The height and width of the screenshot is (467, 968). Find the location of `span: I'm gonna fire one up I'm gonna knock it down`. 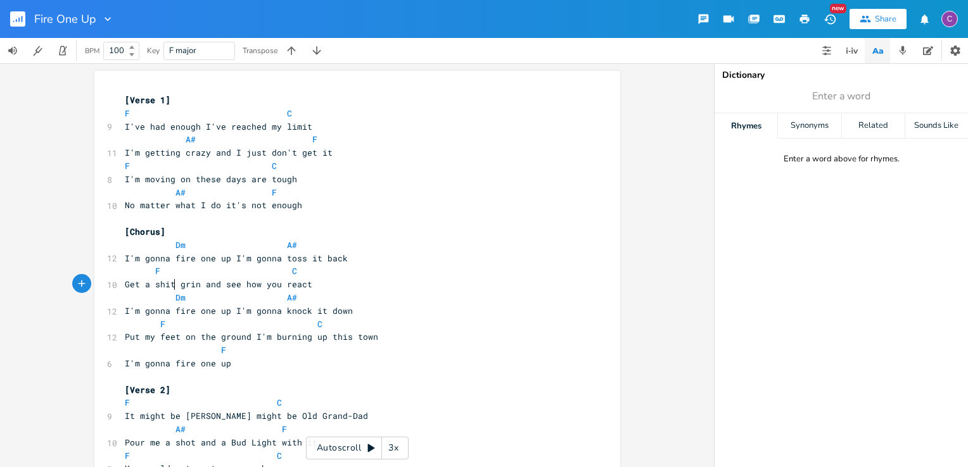

span: I'm gonna fire one up I'm gonna knock it down is located at coordinates (239, 311).